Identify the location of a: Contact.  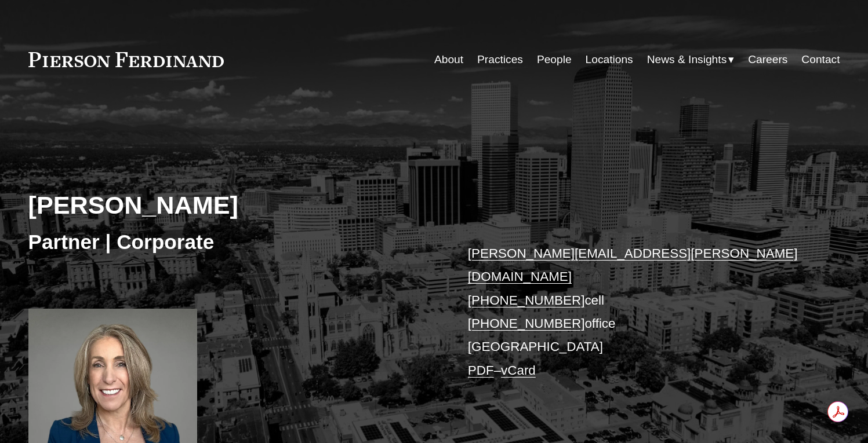
(820, 60).